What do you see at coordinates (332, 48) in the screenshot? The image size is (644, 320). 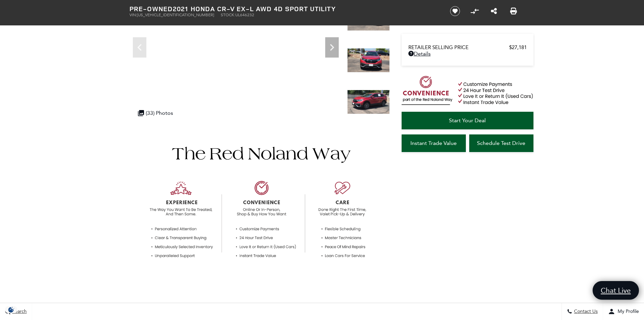 I see `div: Next` at bounding box center [332, 48].